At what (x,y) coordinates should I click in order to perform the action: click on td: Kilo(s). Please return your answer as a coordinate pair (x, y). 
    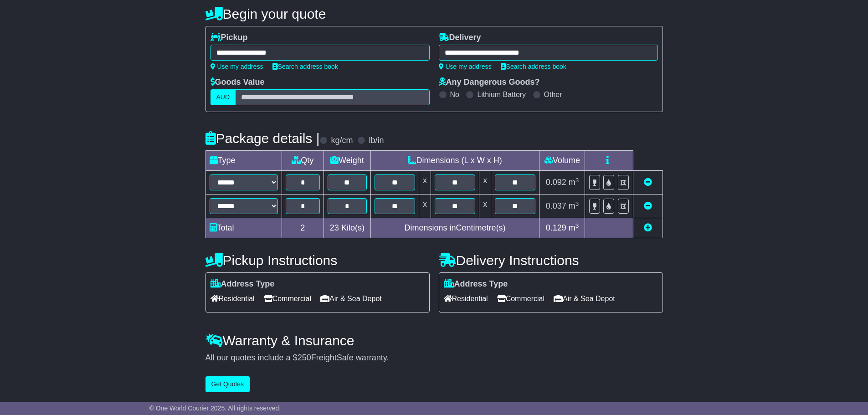
    Looking at the image, I should click on (347, 228).